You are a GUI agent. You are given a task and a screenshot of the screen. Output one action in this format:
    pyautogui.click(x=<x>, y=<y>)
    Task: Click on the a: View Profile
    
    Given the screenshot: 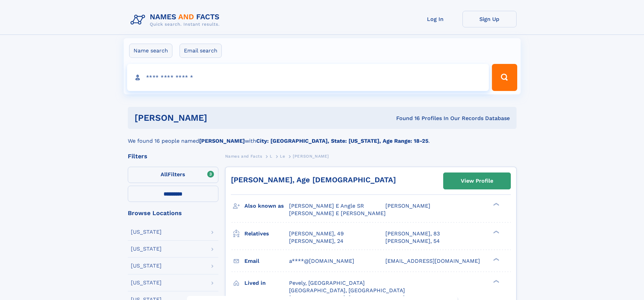 What is the action you would take?
    pyautogui.click(x=477, y=181)
    